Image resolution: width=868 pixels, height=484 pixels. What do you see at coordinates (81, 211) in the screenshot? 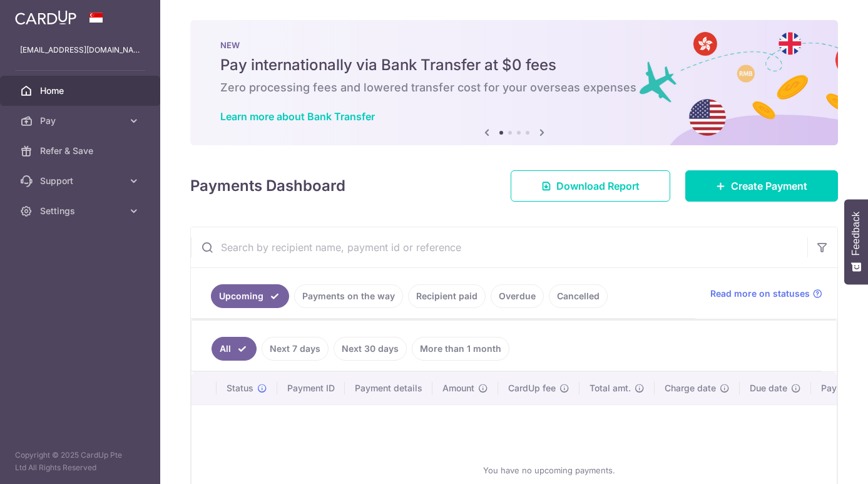
I see `span: Settings` at bounding box center [81, 211].